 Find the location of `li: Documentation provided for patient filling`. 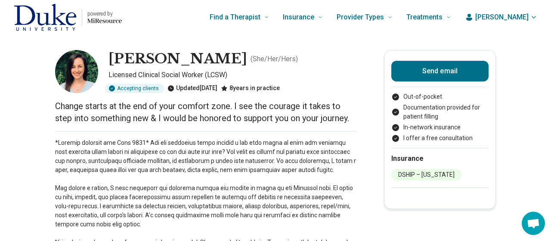

li: Documentation provided for patient filling is located at coordinates (440, 112).